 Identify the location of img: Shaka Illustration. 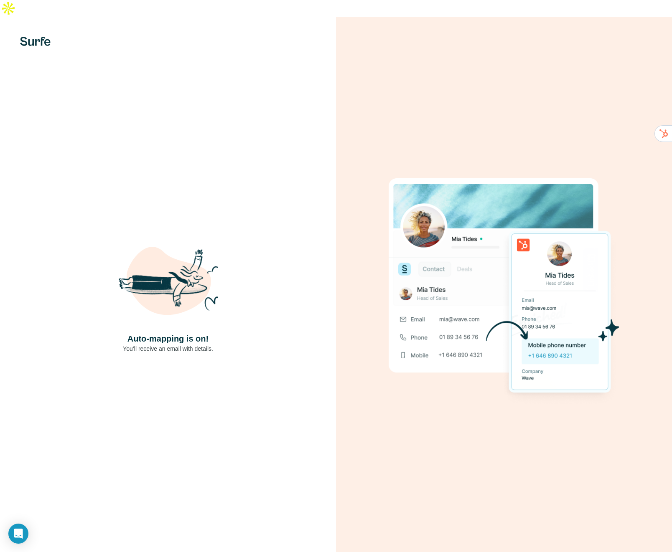
(168, 283).